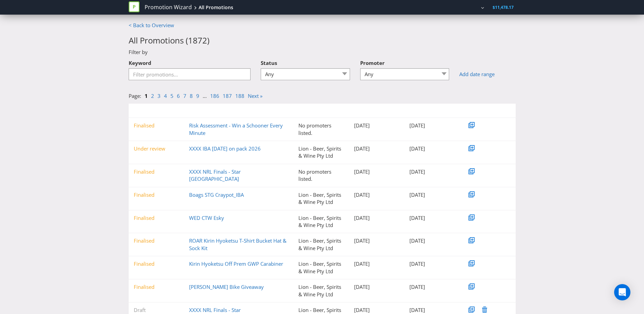  I want to click on span: Promotion Name, so click(210, 111).